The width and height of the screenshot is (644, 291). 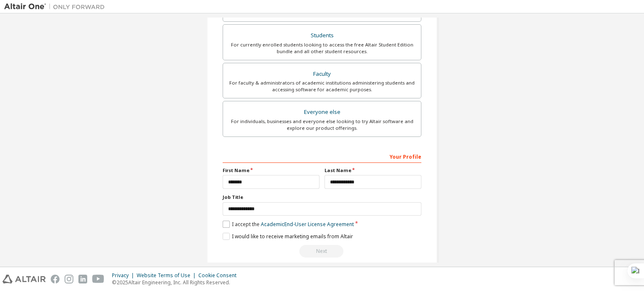 What do you see at coordinates (271, 171) in the screenshot?
I see `label: First Name` at bounding box center [271, 171].